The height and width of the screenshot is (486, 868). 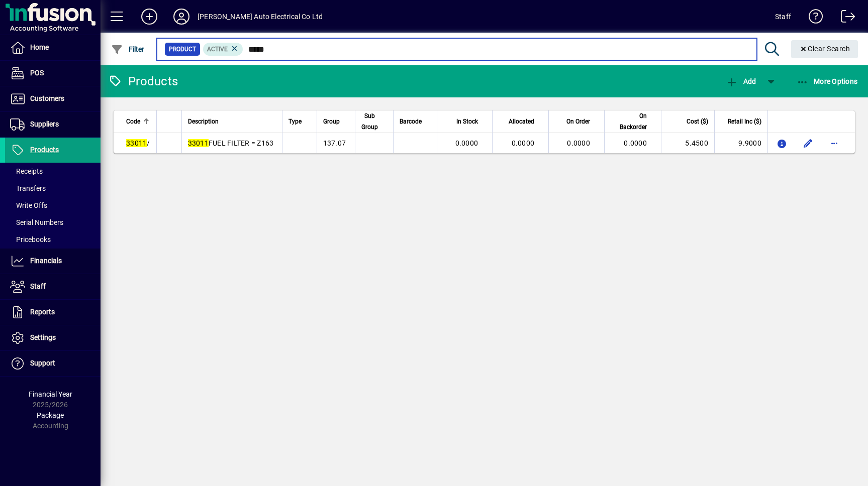 What do you see at coordinates (50, 415) in the screenshot?
I see `span: Package` at bounding box center [50, 415].